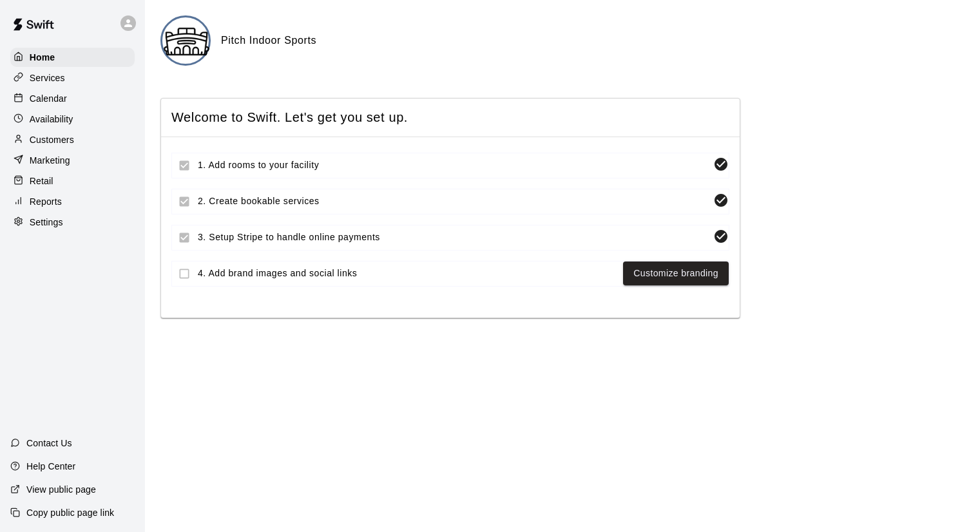  I want to click on a: Calendar, so click(72, 99).